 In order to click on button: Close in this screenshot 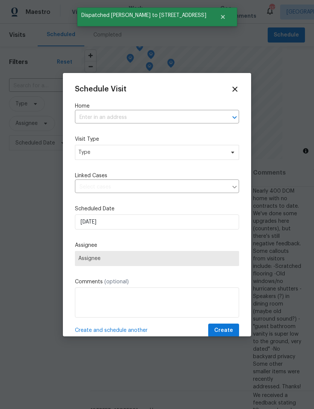, I will do `click(223, 17)`.